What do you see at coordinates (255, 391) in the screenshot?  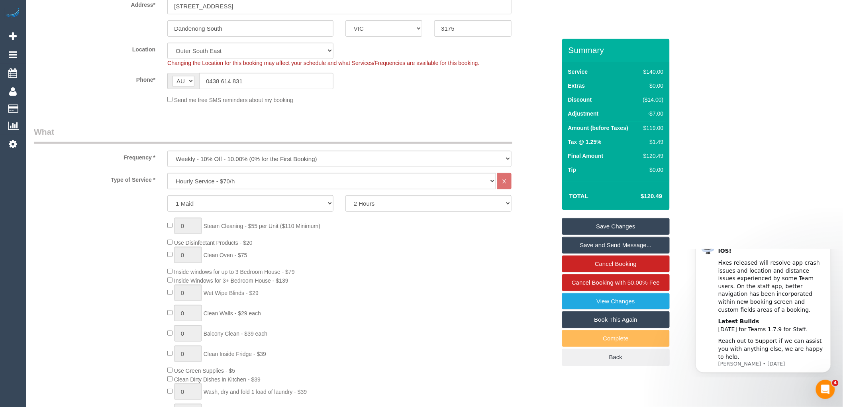 I see `span: Wash, dry and fold 1 load of laundry - $39` at bounding box center [255, 391].